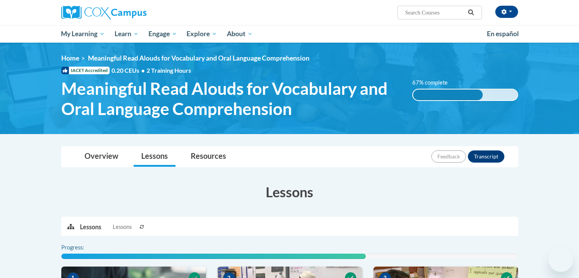  I want to click on a: Explore, so click(202, 34).